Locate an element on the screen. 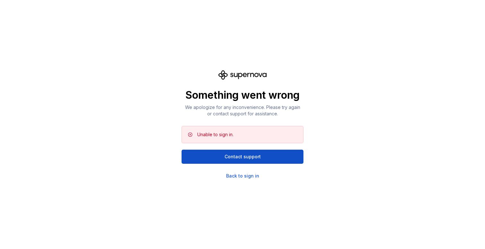 The width and height of the screenshot is (485, 249). span: Contact support is located at coordinates (243, 157).